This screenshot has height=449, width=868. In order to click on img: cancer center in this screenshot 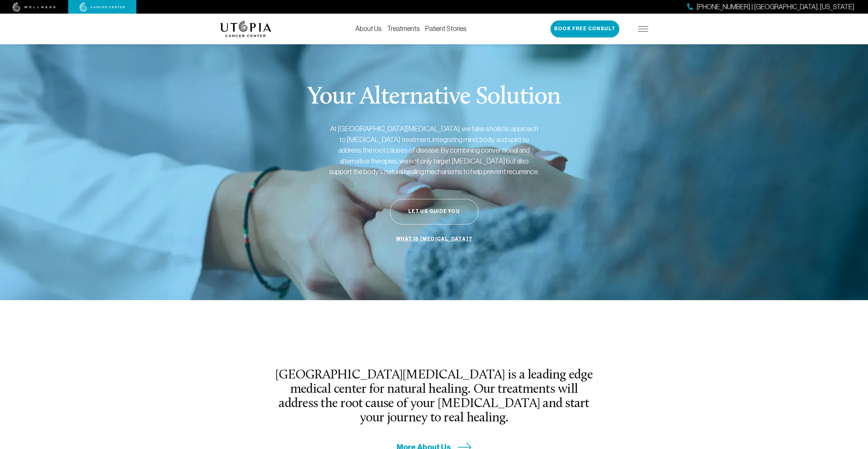, I will do `click(102, 7)`.